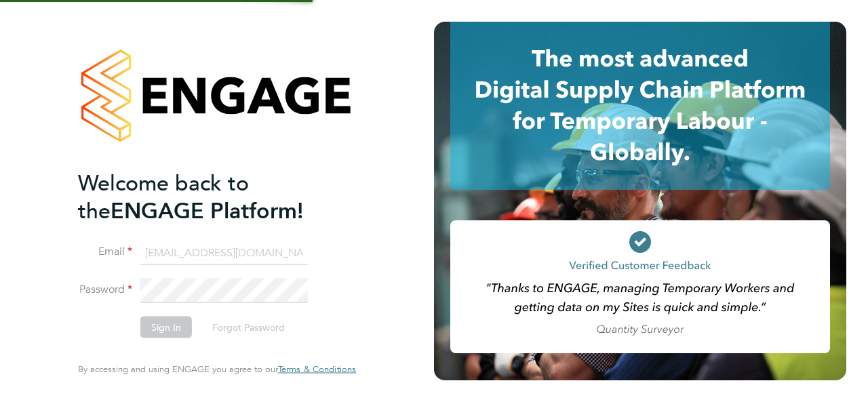 This screenshot has width=868, height=402. I want to click on label: Password, so click(105, 289).